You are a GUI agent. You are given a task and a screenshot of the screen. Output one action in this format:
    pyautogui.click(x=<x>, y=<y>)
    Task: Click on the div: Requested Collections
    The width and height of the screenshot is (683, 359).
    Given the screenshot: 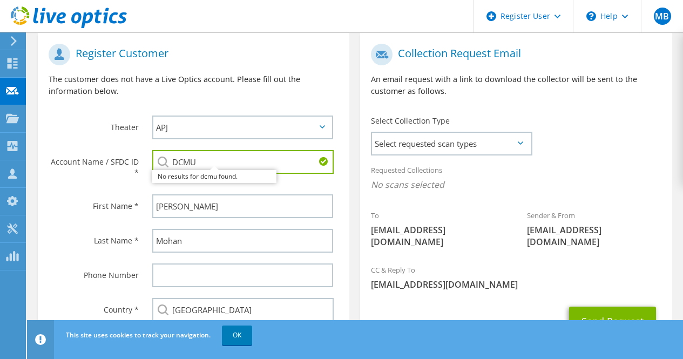 What is the action you would take?
    pyautogui.click(x=516, y=179)
    